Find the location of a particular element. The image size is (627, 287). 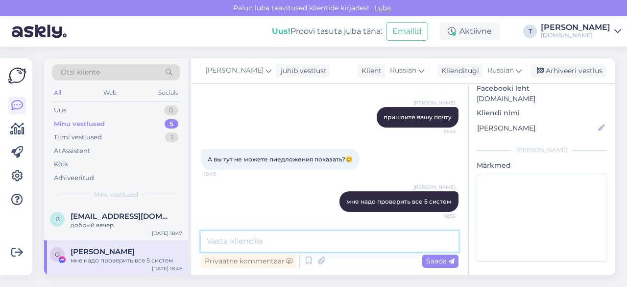

div: Kõik is located at coordinates (61, 164).